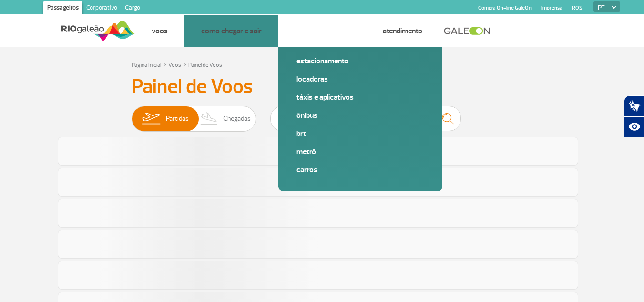  What do you see at coordinates (360, 97) in the screenshot?
I see `a: Táxis e aplicativos` at bounding box center [360, 97].